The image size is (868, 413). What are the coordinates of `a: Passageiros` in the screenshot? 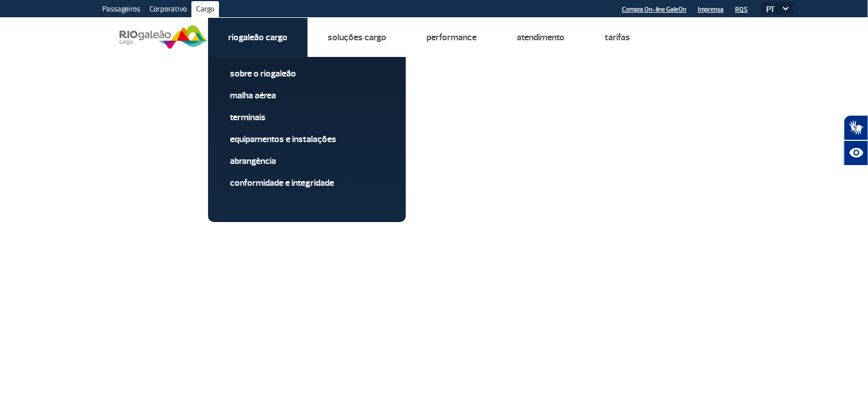 It's located at (121, 10).